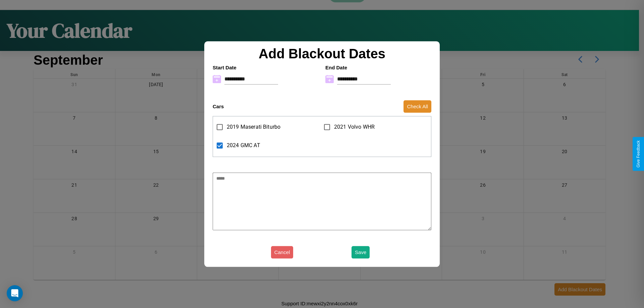 The image size is (644, 308). I want to click on h4: End Date, so click(378, 67).